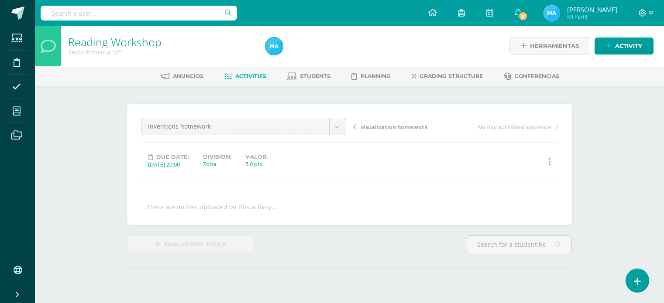 This screenshot has height=303, width=664. What do you see at coordinates (172, 157) in the screenshot?
I see `span: Due date:` at bounding box center [172, 157].